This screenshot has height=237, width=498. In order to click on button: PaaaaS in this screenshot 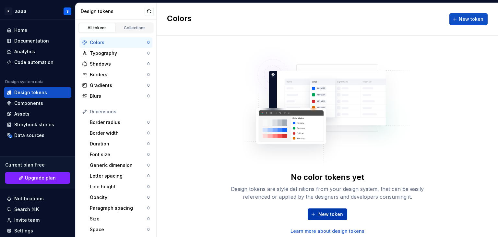, I will do `click(38, 11)`.